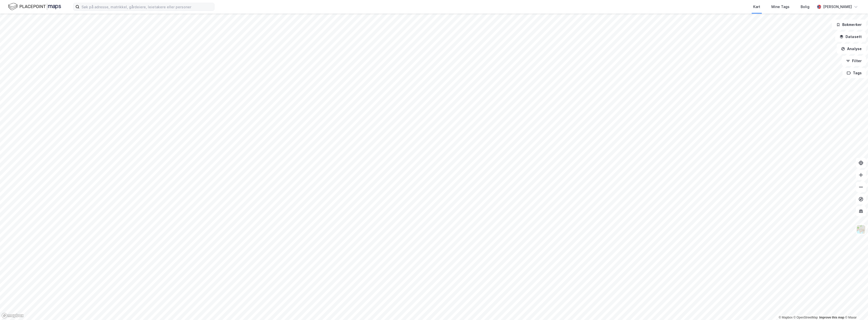 This screenshot has height=320, width=868. I want to click on img: logo.f888ab2527a4732fd821a326f86c7f29.svg, so click(35, 6).